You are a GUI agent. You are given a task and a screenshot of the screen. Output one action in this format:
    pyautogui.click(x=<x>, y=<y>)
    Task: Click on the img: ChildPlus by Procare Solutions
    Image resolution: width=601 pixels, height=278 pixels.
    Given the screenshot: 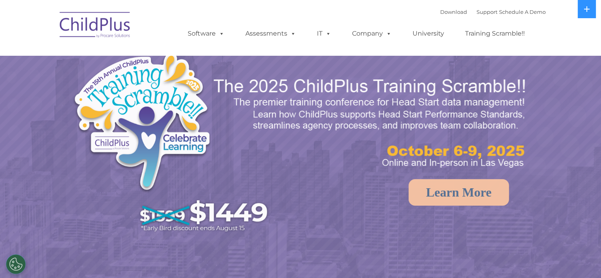 What is the action you would take?
    pyautogui.click(x=95, y=26)
    